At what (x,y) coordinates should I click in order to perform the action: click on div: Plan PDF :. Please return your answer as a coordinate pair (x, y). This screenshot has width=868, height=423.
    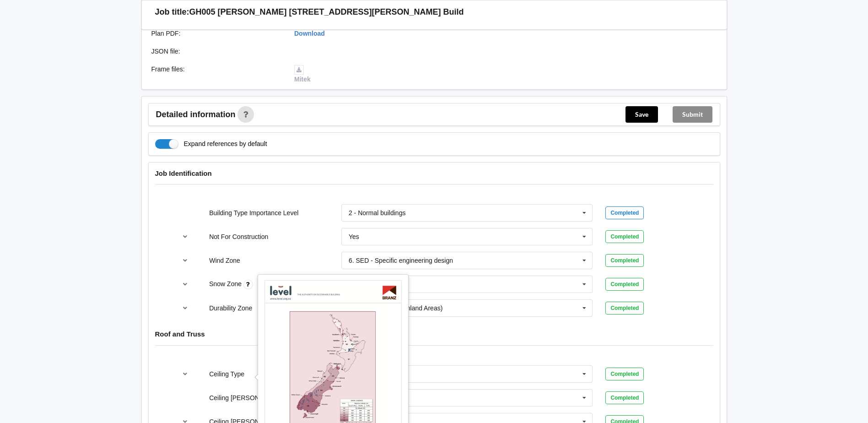
    Looking at the image, I should click on (216, 34).